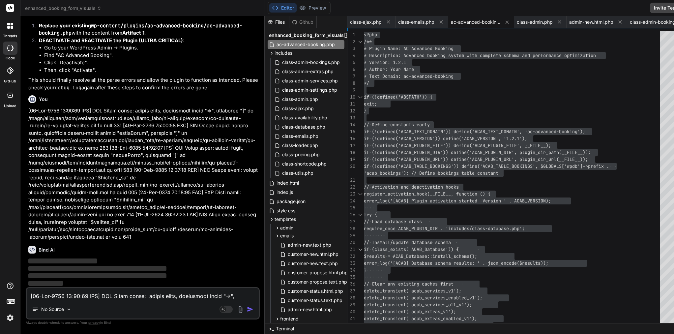  What do you see at coordinates (351, 256) in the screenshot?
I see `div: 32` at bounding box center [351, 256].